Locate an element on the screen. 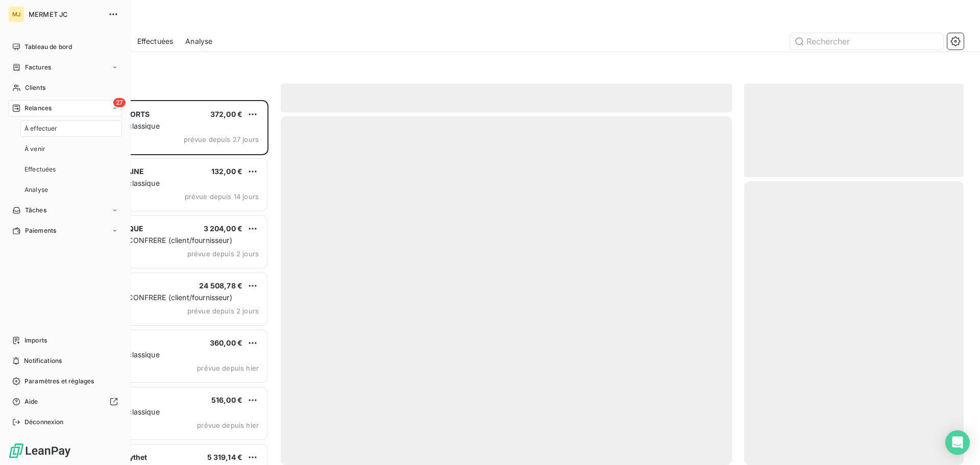  span: MERMET JC is located at coordinates (65, 14).